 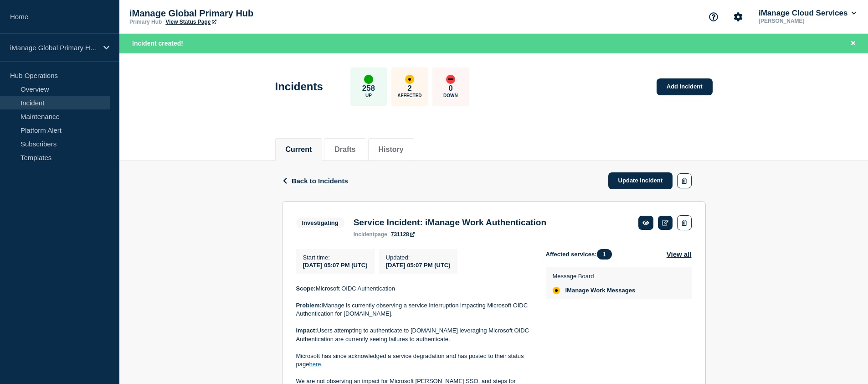 What do you see at coordinates (594, 276) in the screenshot?
I see `p: Message Board` at bounding box center [594, 276].